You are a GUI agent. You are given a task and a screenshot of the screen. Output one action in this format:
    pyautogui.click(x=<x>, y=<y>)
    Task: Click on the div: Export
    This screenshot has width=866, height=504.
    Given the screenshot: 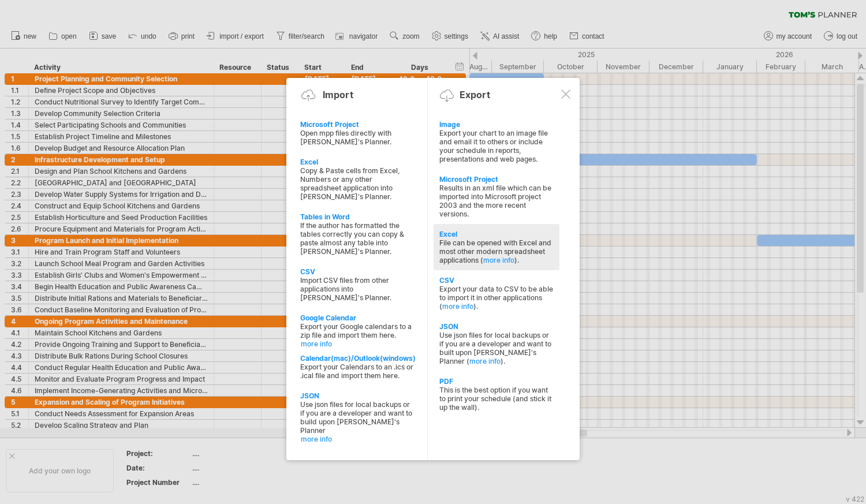 What is the action you would take?
    pyautogui.click(x=474, y=95)
    